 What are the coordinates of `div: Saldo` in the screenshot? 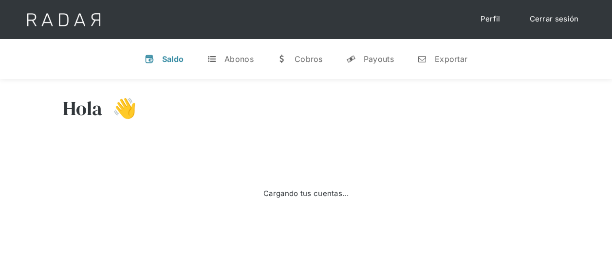 It's located at (173, 59).